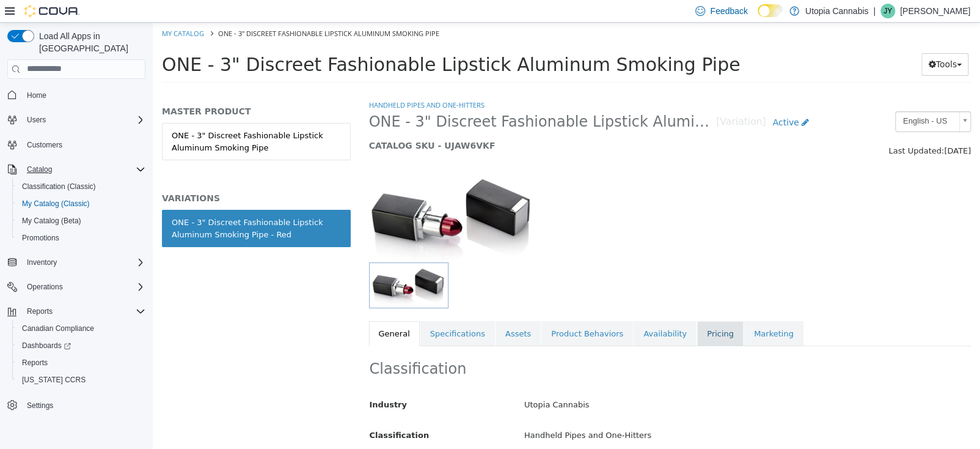 This screenshot has height=449, width=980. I want to click on a: Marketing, so click(621, 311).